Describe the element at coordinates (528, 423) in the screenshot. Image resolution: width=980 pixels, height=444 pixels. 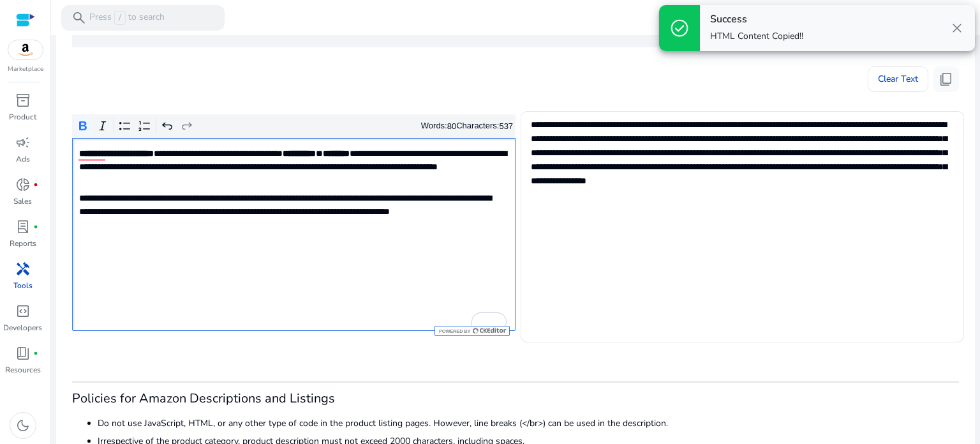
I see `li: Do not use JavaScript, HTML, or any other type of code in the product listing pages. However, lin...` at that location.